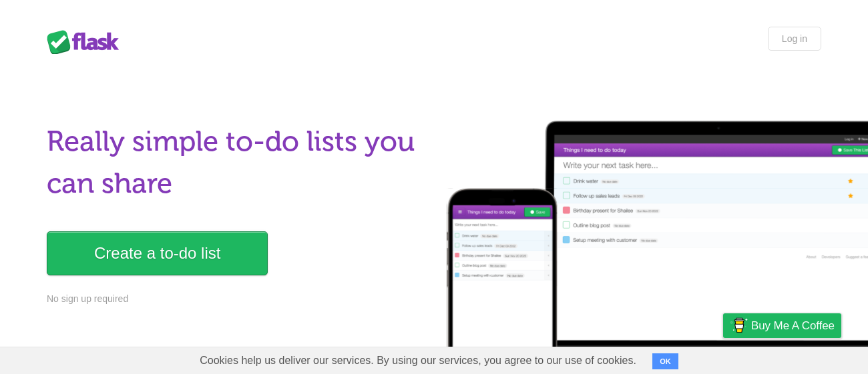 The width and height of the screenshot is (868, 374). Describe the element at coordinates (87, 42) in the screenshot. I see `div: Flask Lists` at that location.